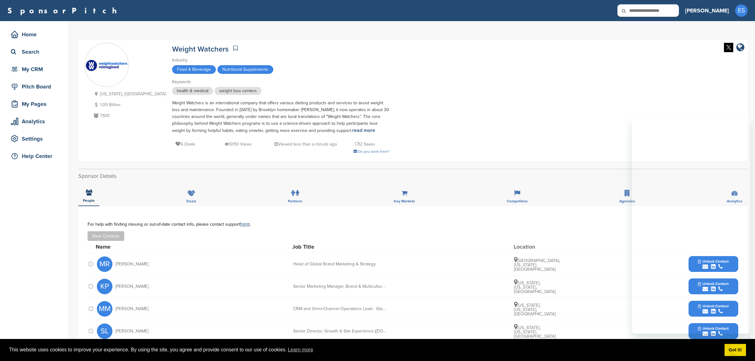 This screenshot has height=361, width=755. Describe the element at coordinates (295, 201) in the screenshot. I see `span: Partners` at that location.